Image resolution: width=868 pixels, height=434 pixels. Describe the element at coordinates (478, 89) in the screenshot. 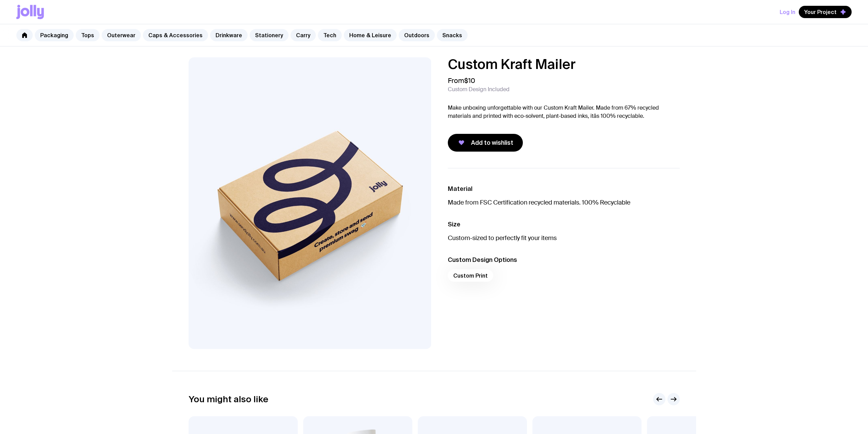

I see `span: Custom Design Included` at that location.